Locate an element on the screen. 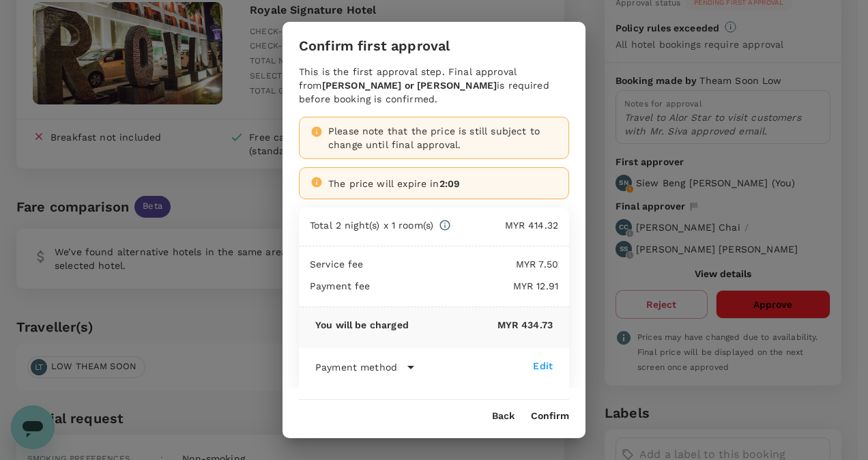 The width and height of the screenshot is (868, 460). button: Back is located at coordinates (503, 416).